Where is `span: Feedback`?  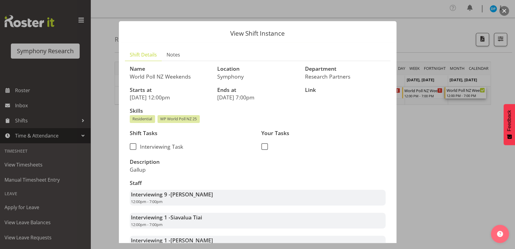 span: Feedback is located at coordinates (509, 120).